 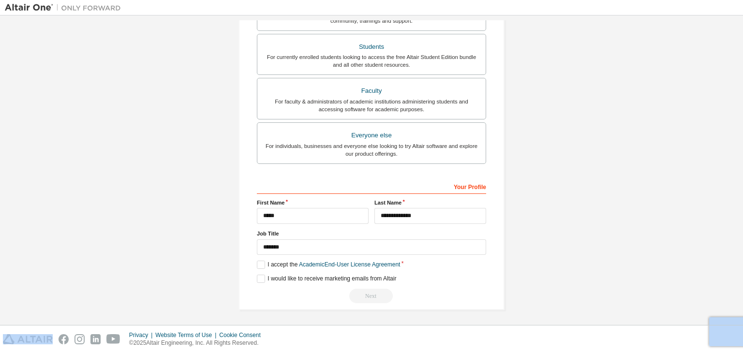 I want to click on div: You need to provide your academic email, so click(x=372, y=296).